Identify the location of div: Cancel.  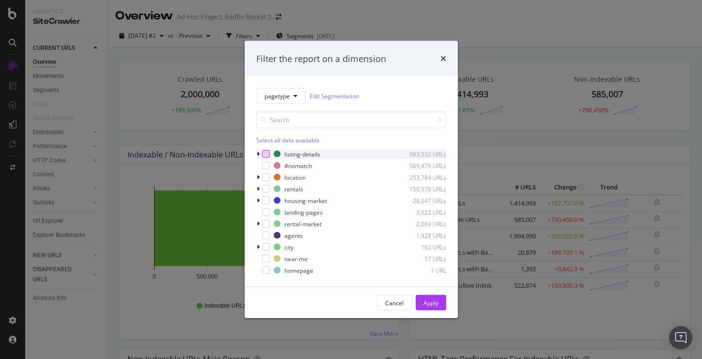
(395, 303).